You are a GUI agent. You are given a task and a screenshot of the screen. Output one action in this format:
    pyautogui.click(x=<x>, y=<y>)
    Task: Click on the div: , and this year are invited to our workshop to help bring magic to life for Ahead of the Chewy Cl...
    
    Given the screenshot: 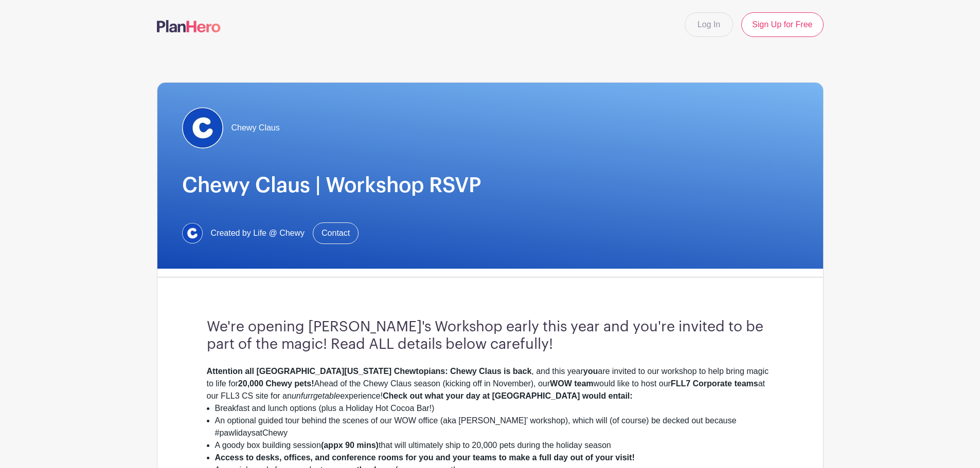 What is the action you would take?
    pyautogui.click(x=490, y=384)
    